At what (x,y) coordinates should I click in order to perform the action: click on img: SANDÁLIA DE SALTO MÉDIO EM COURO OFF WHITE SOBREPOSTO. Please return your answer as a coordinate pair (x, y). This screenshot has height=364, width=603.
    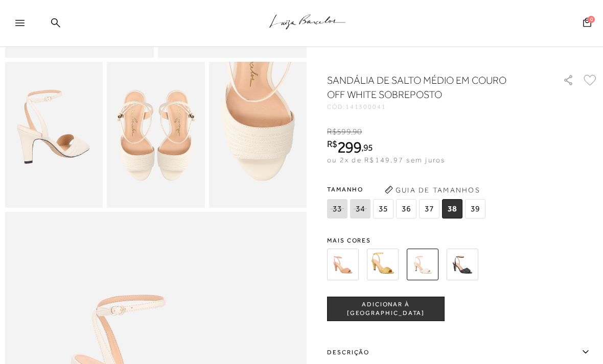
    Looking at the image, I should click on (422, 264).